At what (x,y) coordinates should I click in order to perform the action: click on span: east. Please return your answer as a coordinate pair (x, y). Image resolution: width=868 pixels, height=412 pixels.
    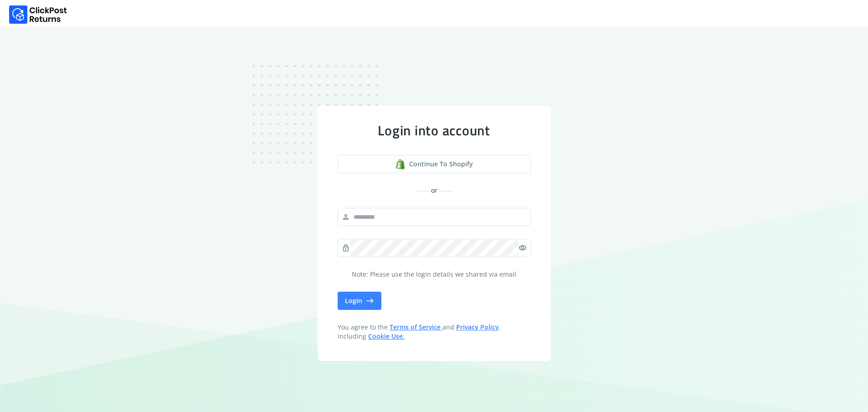
    Looking at the image, I should click on (370, 300).